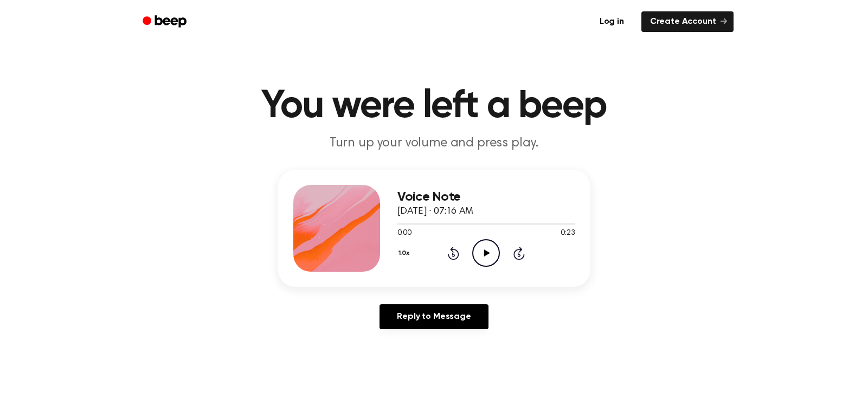 The width and height of the screenshot is (868, 397). What do you see at coordinates (568, 233) in the screenshot?
I see `span: 0:23` at bounding box center [568, 233].